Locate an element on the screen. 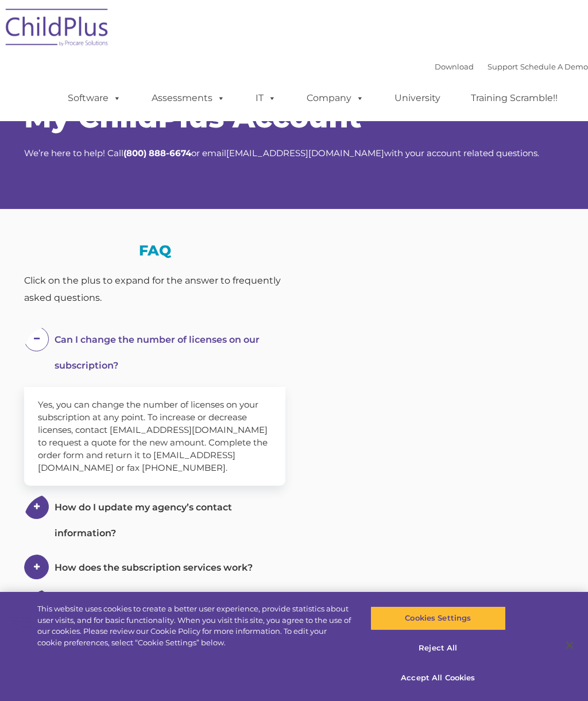 This screenshot has height=701, width=588. button: Accept All Cookies is located at coordinates (438, 677).